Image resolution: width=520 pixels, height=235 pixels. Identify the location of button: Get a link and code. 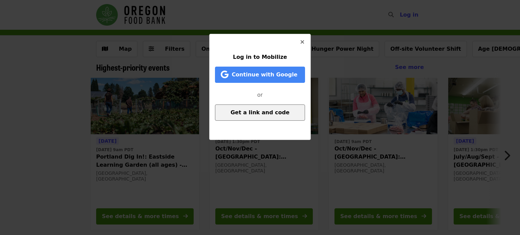
(260, 113).